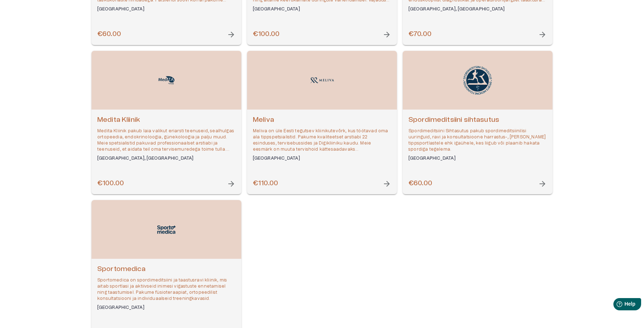 The image size is (644, 328). What do you see at coordinates (167, 140) in the screenshot?
I see `p: Medita Kliinik pakub laia valikut eriarsti teenuseid, sealhulgas ortopeedia, endokrinoloogia, gün...` at bounding box center [167, 140].